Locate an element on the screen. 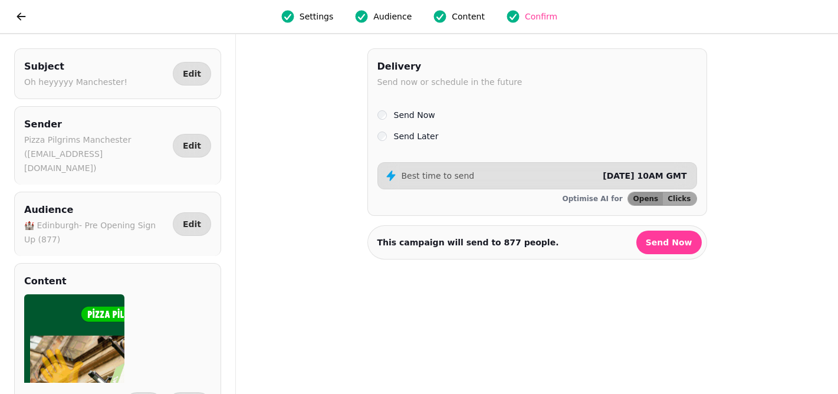 This screenshot has height=394, width=838. button: Opens is located at coordinates (645, 199).